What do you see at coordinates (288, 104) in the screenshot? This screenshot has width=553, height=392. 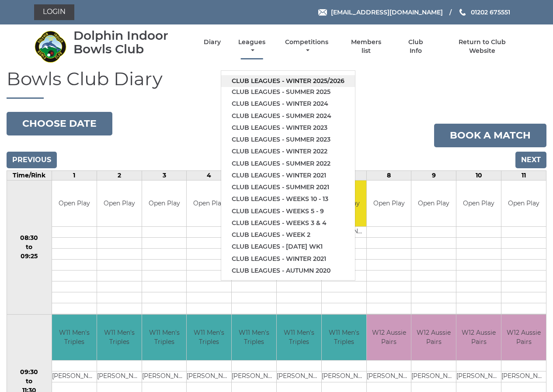 I see `a: Club leagues - Winter 2024` at bounding box center [288, 104].